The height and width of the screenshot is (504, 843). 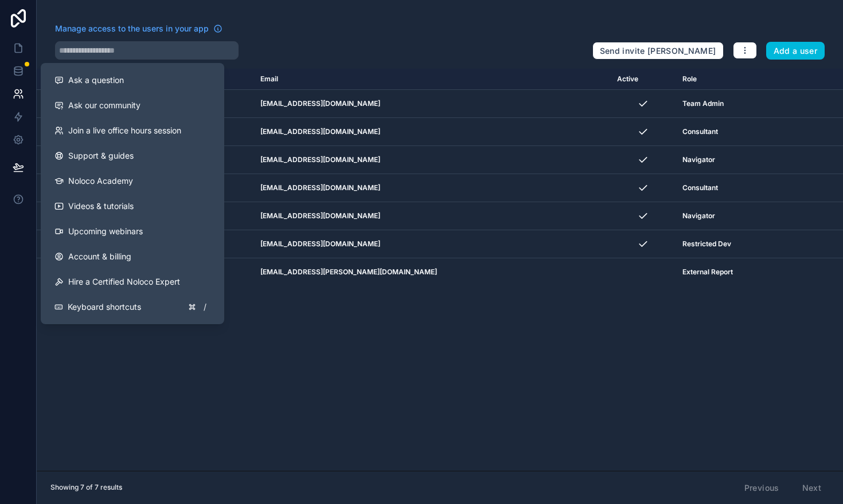 What do you see at coordinates (707, 272) in the screenshot?
I see `span: External Report` at bounding box center [707, 272].